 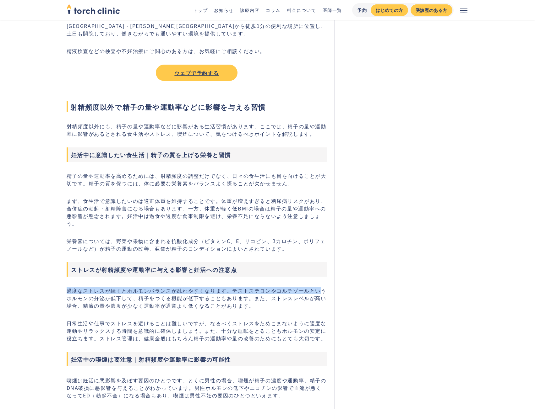 I want to click on p: 喫煙は妊活に悪影響を及ぼす要因のひとつです。とくに男性の場合、喫煙が精子の濃度や運動率、精子のDNA破損に悪影響を与えることがわかっています。男性ホルモンの低下やニコチンの影響で血流が悪くなって..., so click(x=197, y=388).